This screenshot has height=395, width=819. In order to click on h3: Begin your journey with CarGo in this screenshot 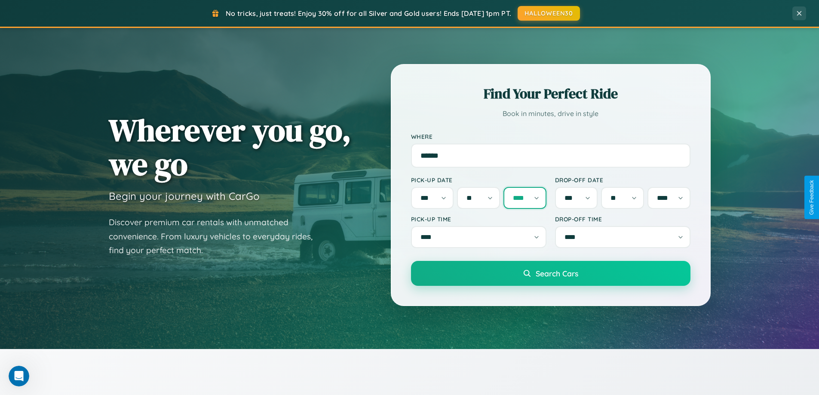, I will do `click(184, 196)`.